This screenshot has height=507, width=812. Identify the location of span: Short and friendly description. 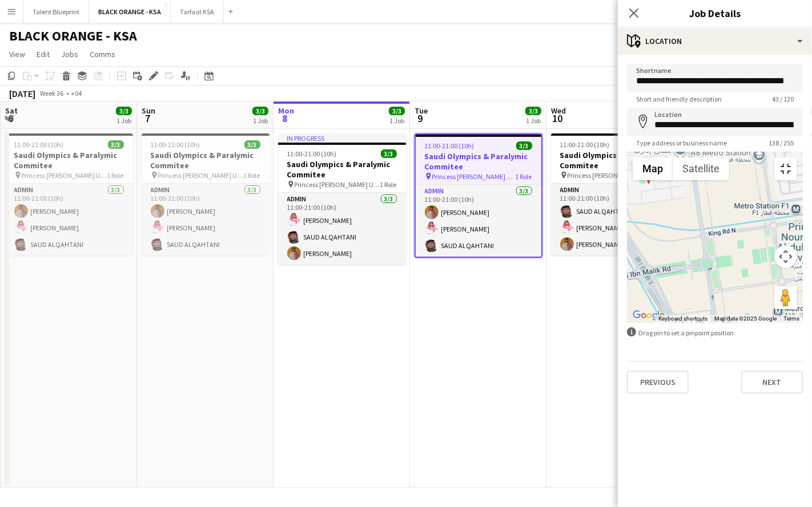
(679, 99).